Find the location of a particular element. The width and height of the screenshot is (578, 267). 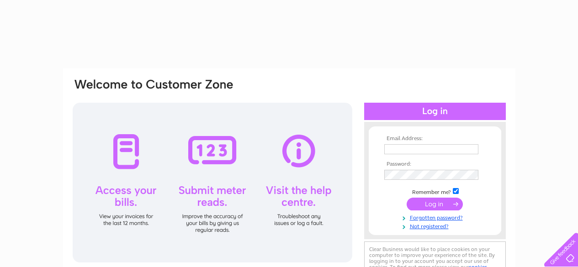

input: Submit is located at coordinates (434, 204).